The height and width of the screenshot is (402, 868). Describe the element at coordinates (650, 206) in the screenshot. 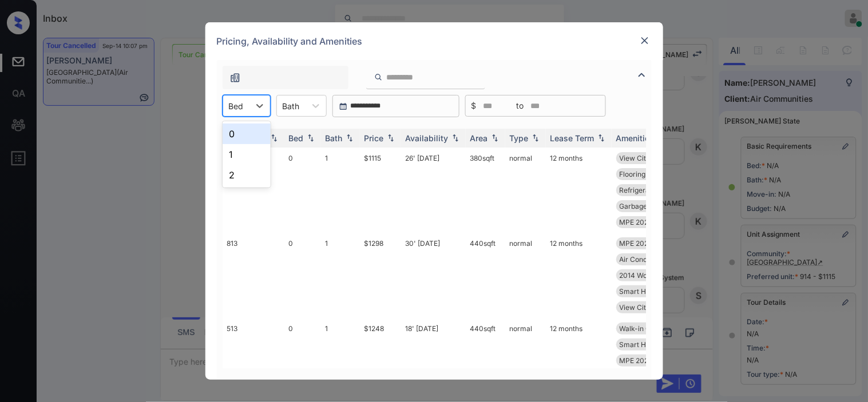

I see `span: Garbage disposa...` at that location.